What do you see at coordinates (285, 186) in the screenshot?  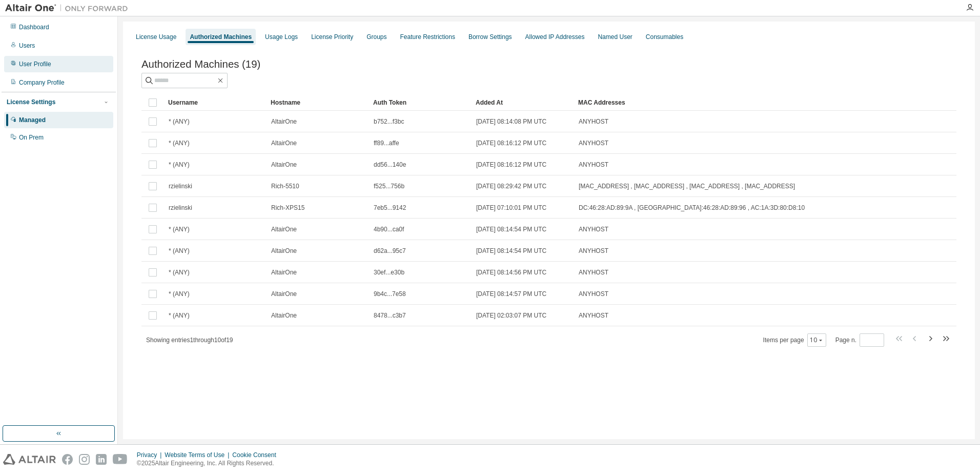 I see `span: Rich-5510` at bounding box center [285, 186].